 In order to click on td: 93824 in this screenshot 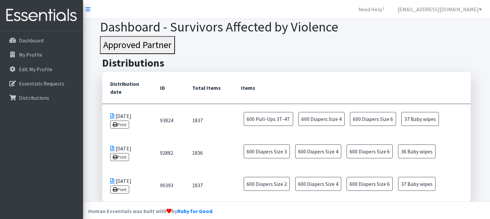, I will do `click(168, 120)`.